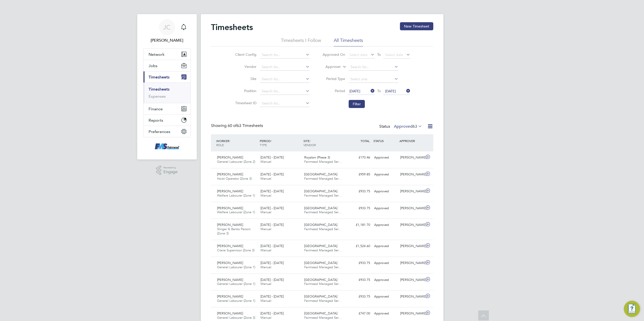 The width and height of the screenshot is (644, 321). Describe the element at coordinates (330, 67) in the screenshot. I see `label: Approver` at that location.